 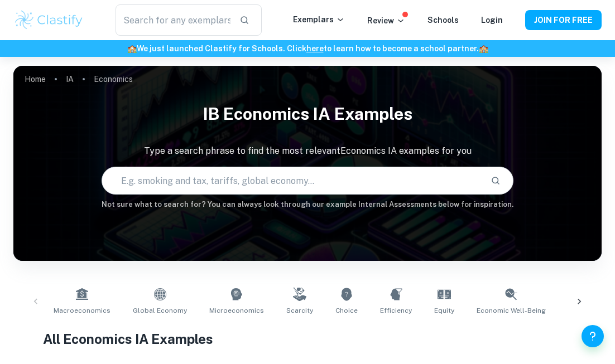 I want to click on p: Type a search phrase to find the most relevant Economics IA examples for you, so click(x=308, y=151).